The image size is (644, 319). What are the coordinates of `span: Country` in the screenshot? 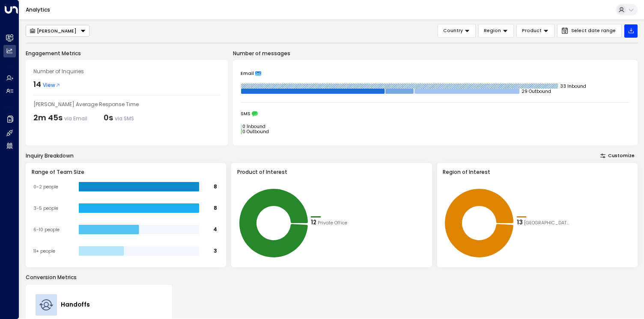 It's located at (453, 31).